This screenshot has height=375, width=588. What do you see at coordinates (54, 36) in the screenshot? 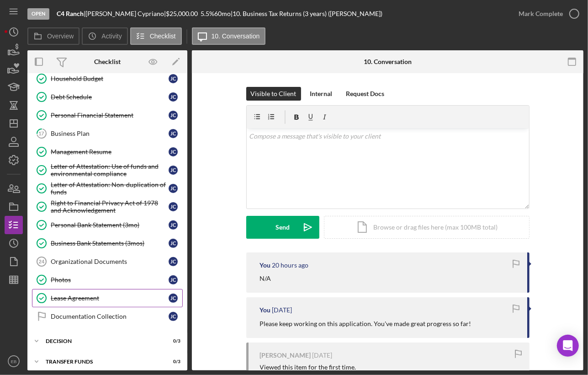
I see `button: Overview` at bounding box center [54, 36].